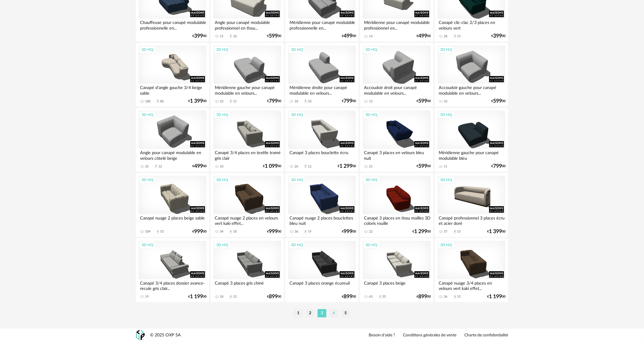 The image size is (644, 342). Describe the element at coordinates (322, 220) in the screenshot. I see `div: Canapé nuage 2 places bouclettes bleu nuit` at that location.